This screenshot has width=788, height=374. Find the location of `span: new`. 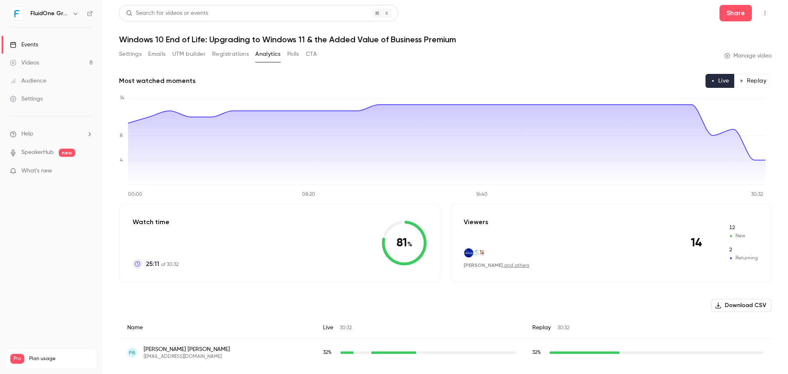

span: new is located at coordinates (67, 153).